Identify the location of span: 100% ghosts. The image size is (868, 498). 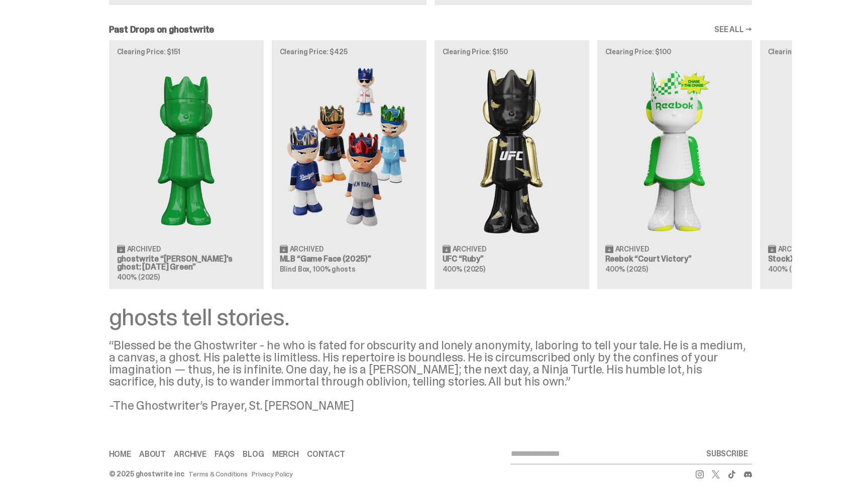
(334, 269).